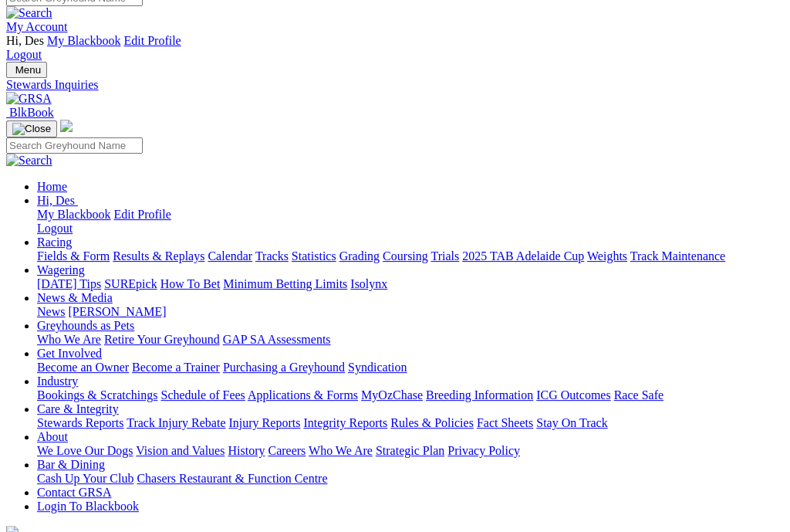  I want to click on div: Bar & Dining, so click(410, 479).